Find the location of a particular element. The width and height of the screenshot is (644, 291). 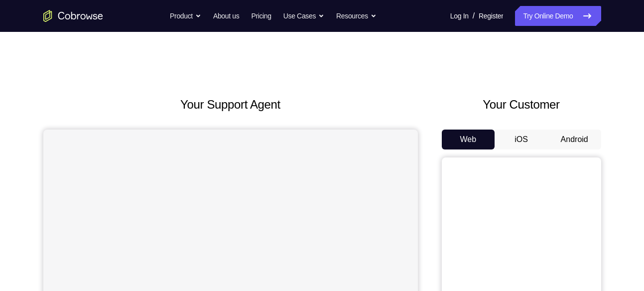

a: Pricing is located at coordinates (261, 16).